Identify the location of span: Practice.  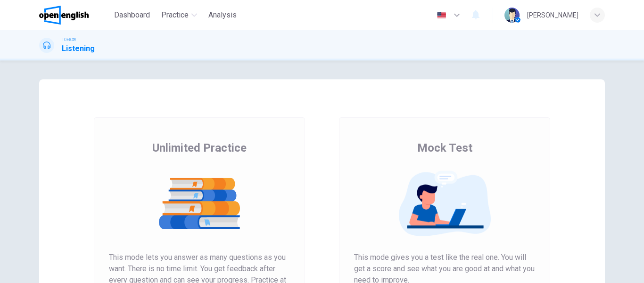
(175, 15).